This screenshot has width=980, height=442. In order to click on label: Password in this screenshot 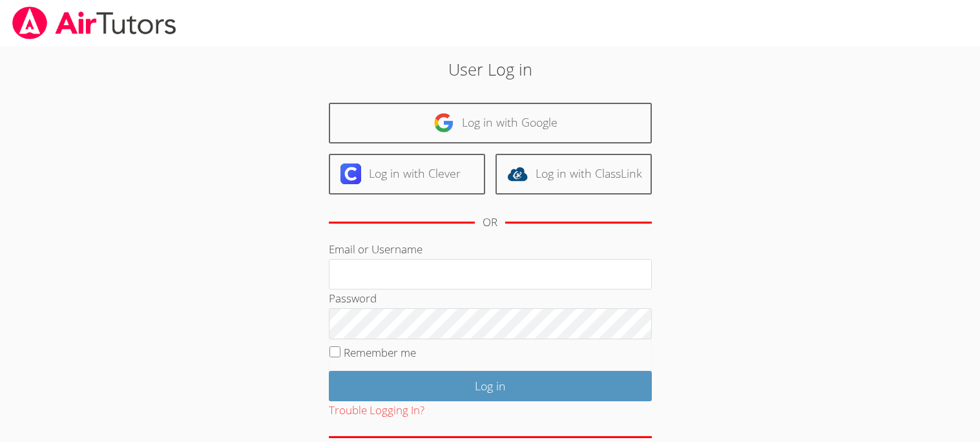, I will do `click(352, 299)`.